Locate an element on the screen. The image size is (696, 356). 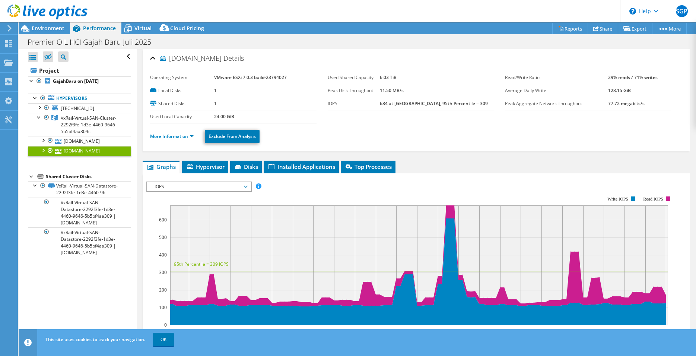
text: 11:30 is located at coordinates (313, 331).